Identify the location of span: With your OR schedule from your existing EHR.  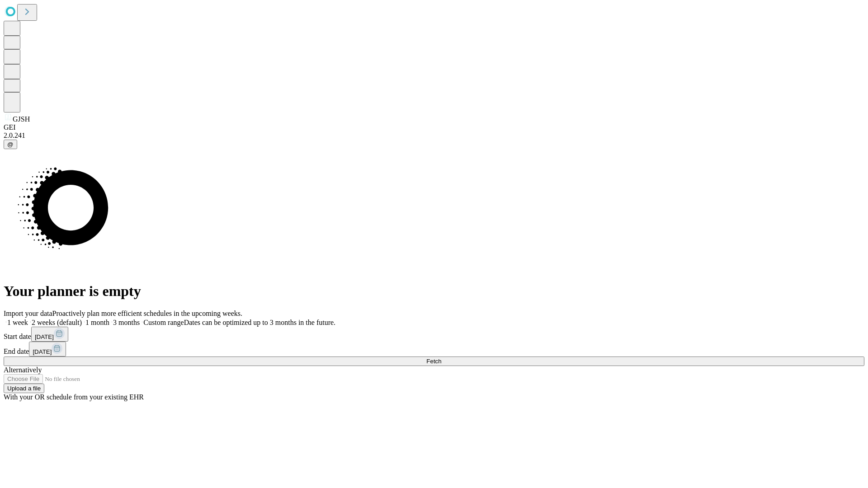
(74, 397).